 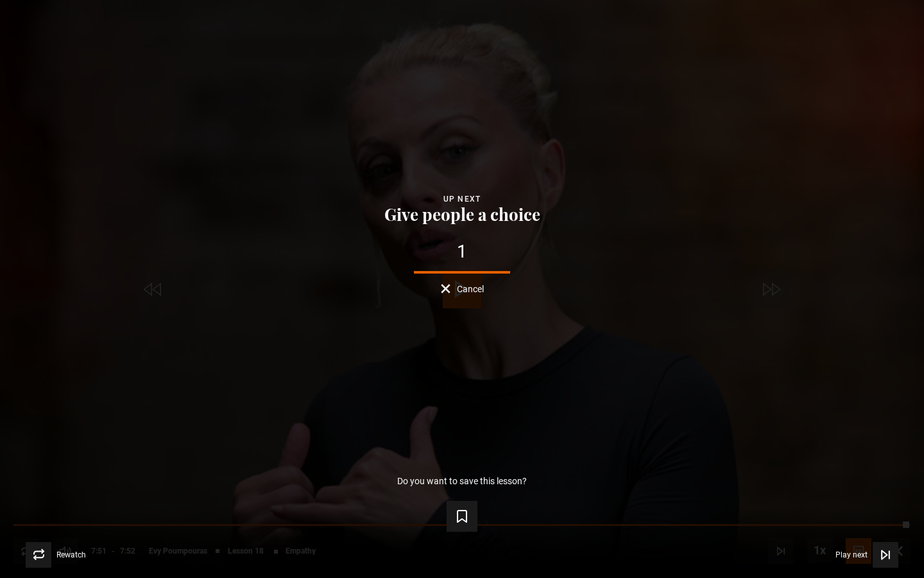 I want to click on button: Give people a choice, so click(x=462, y=214).